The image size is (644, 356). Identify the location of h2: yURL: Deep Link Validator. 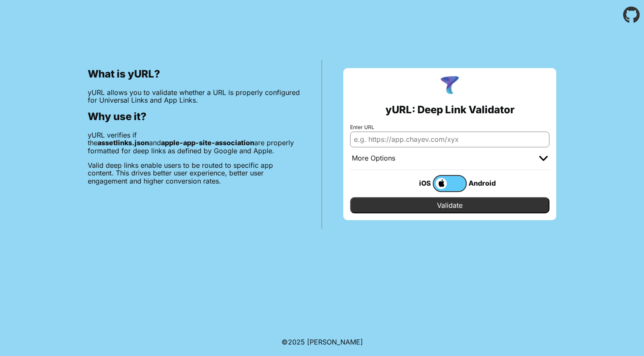
(449, 110).